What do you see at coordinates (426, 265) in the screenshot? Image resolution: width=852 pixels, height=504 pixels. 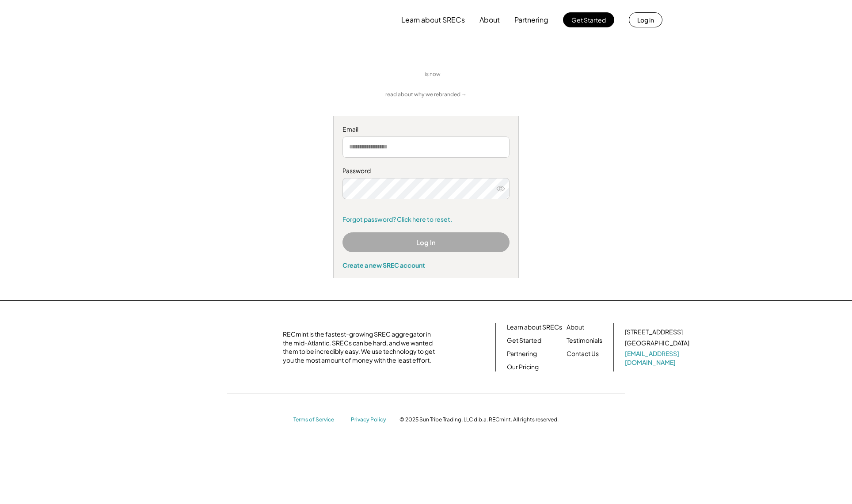 I see `div: Create a new SREC account` at bounding box center [426, 265].